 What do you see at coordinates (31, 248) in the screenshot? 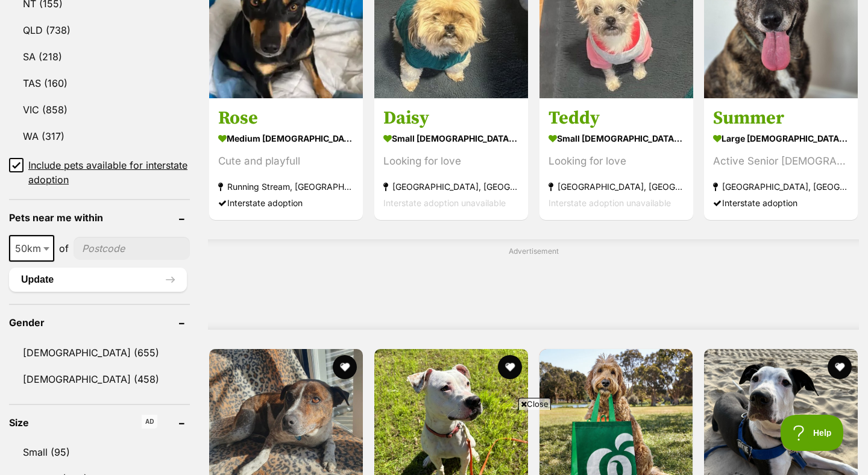
I see `span: 50km` at bounding box center [31, 248].